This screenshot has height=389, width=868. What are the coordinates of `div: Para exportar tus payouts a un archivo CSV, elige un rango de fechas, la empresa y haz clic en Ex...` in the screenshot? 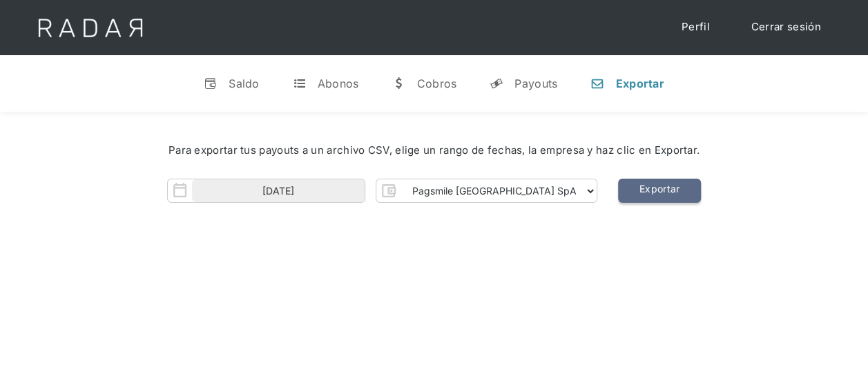 It's located at (434, 150).